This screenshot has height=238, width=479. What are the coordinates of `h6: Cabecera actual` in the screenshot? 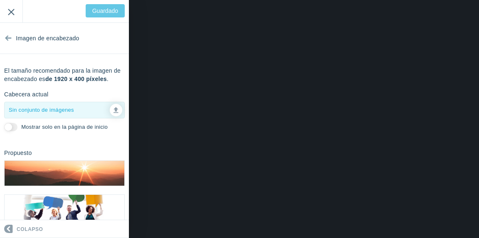 It's located at (26, 94).